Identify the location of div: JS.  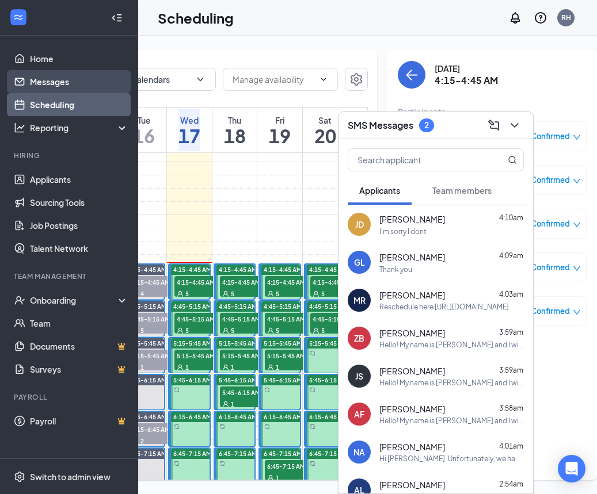
(359, 376).